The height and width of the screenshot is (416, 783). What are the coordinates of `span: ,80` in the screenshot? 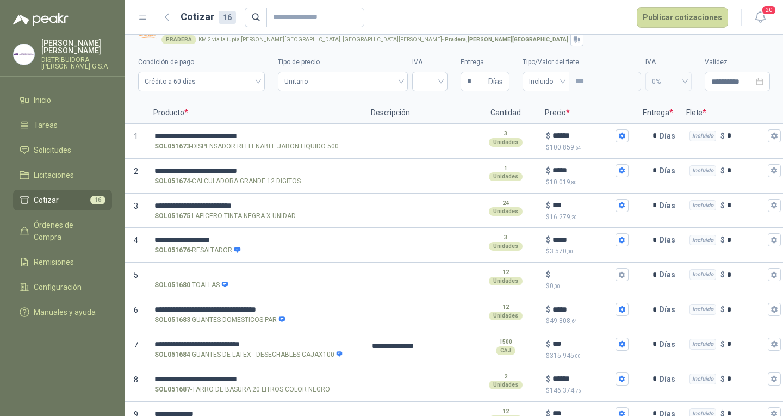 It's located at (574, 182).